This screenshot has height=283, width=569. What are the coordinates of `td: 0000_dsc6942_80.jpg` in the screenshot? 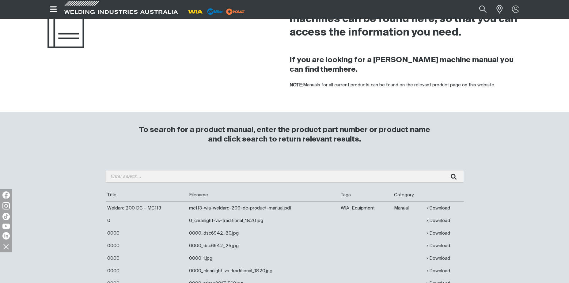 It's located at (263, 233).